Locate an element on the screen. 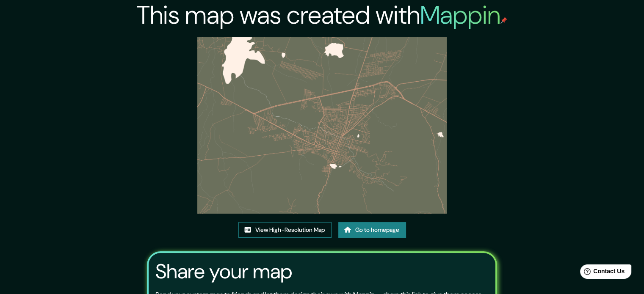 This screenshot has height=294, width=644. a: Go to homepage is located at coordinates (372, 230).